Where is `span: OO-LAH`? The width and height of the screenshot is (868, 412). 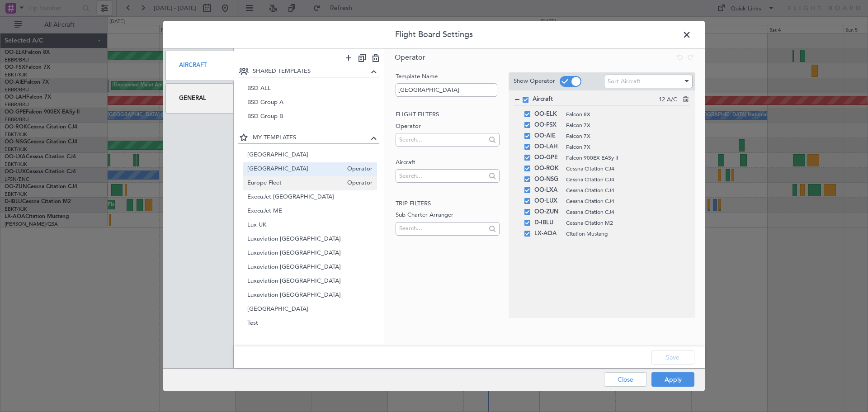
span: OO-LAH is located at coordinates (548, 147).